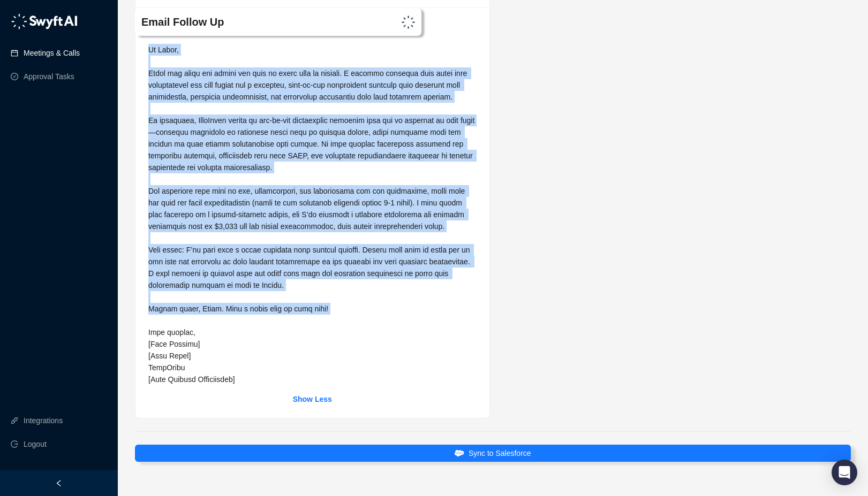  Describe the element at coordinates (500, 453) in the screenshot. I see `span: Sync to Salesforce` at that location.